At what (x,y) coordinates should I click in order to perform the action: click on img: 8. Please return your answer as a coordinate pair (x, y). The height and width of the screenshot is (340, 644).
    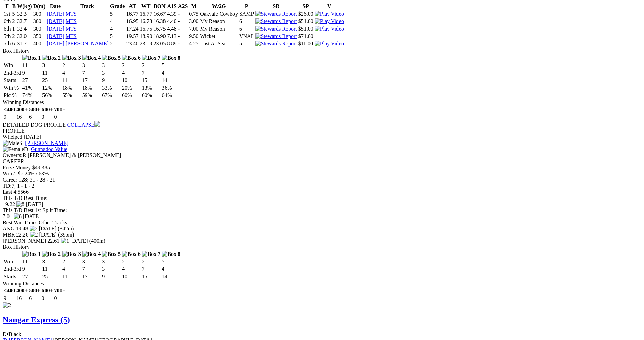
    Looking at the image, I should click on (17, 216).